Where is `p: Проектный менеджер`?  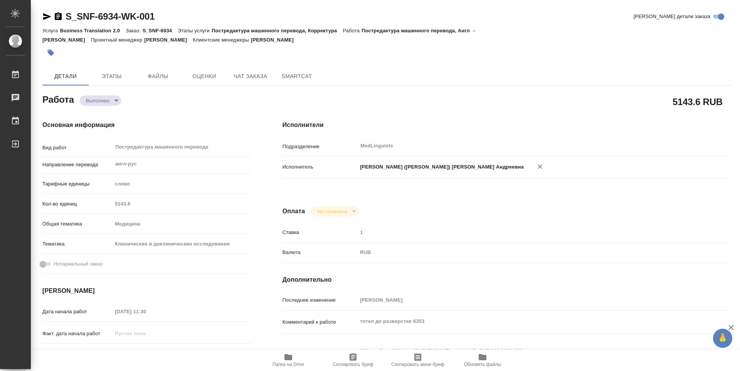 p: Проектный менеджер is located at coordinates (117, 40).